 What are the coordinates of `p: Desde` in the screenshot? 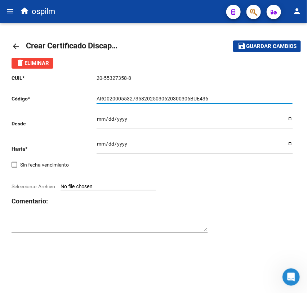 It's located at (54, 123).